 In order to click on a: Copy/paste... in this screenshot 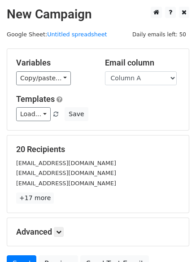, I will do `click(44, 78)`.